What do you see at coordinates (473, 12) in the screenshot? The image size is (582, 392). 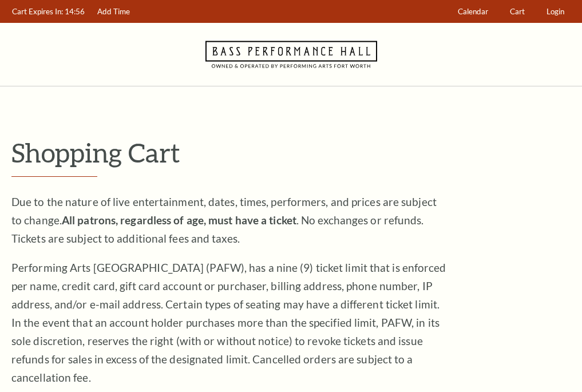 I see `span: Calendar` at bounding box center [473, 12].